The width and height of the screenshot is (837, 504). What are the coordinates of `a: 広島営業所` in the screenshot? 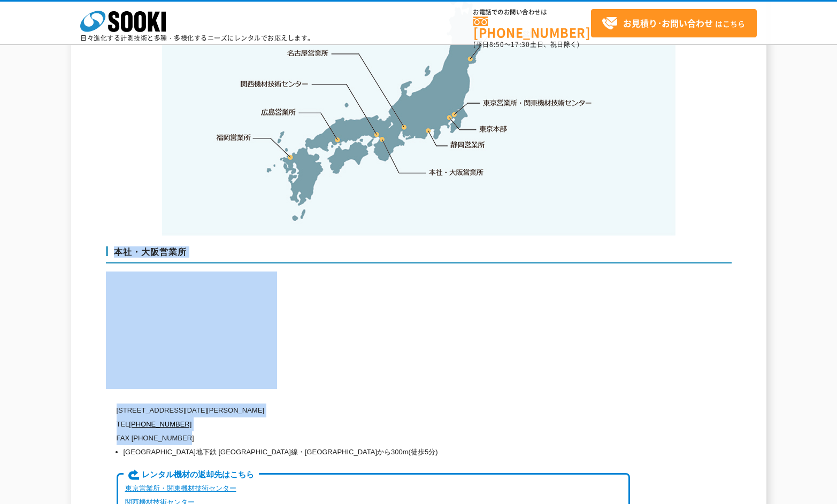 It's located at (278, 112).